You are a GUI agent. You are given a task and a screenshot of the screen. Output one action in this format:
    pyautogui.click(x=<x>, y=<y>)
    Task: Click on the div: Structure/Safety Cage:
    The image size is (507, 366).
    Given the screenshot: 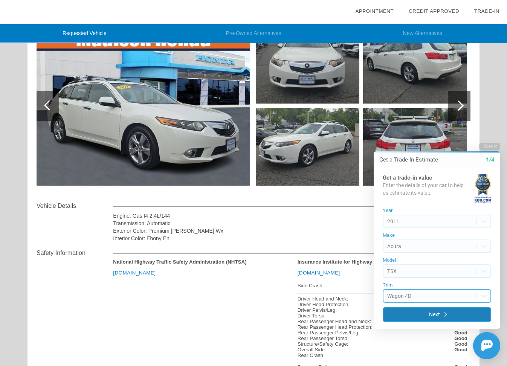 What is the action you would take?
    pyautogui.click(x=323, y=344)
    